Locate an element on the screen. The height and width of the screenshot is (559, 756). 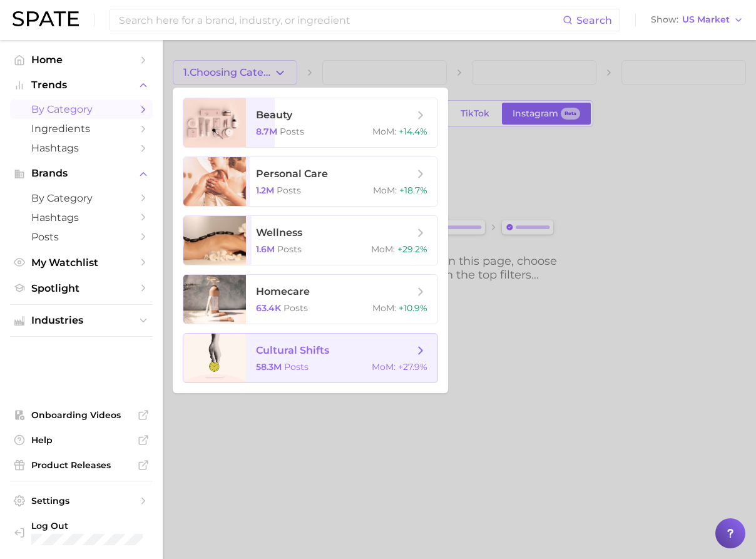
span: Show is located at coordinates (665, 19).